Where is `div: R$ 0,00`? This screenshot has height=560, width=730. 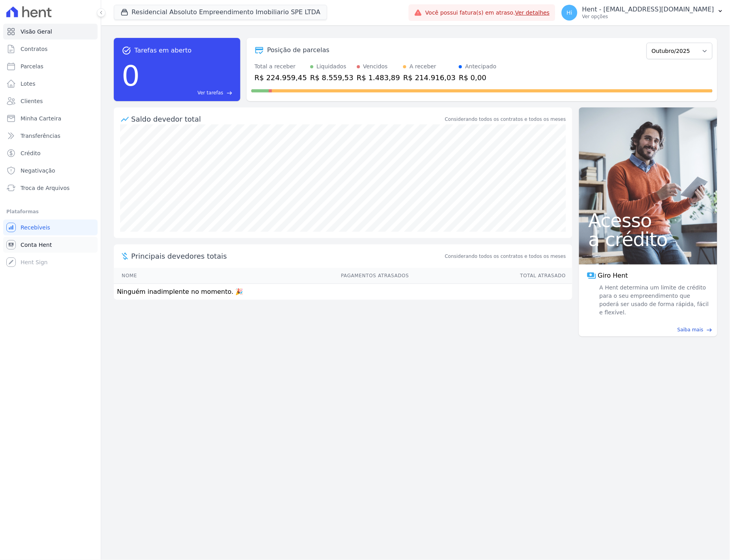 div: R$ 0,00 is located at coordinates (477, 78).